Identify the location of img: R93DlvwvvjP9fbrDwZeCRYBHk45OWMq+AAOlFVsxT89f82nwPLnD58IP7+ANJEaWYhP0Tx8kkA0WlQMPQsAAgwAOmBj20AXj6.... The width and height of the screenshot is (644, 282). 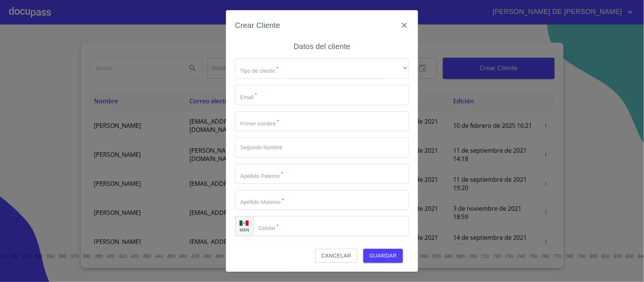
(244, 223).